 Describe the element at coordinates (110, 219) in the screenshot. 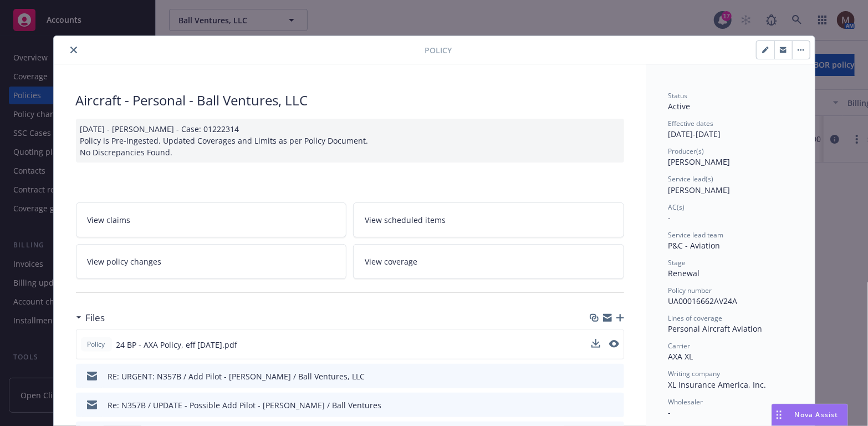

I see `span: View claims` at that location.